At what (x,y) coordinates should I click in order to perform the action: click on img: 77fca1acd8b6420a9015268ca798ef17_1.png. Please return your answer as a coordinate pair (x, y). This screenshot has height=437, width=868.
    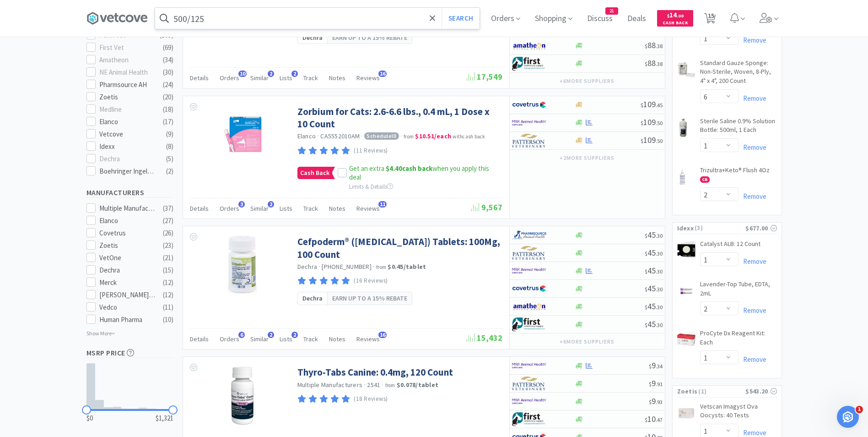
    Looking at the image, I should click on (529, 288).